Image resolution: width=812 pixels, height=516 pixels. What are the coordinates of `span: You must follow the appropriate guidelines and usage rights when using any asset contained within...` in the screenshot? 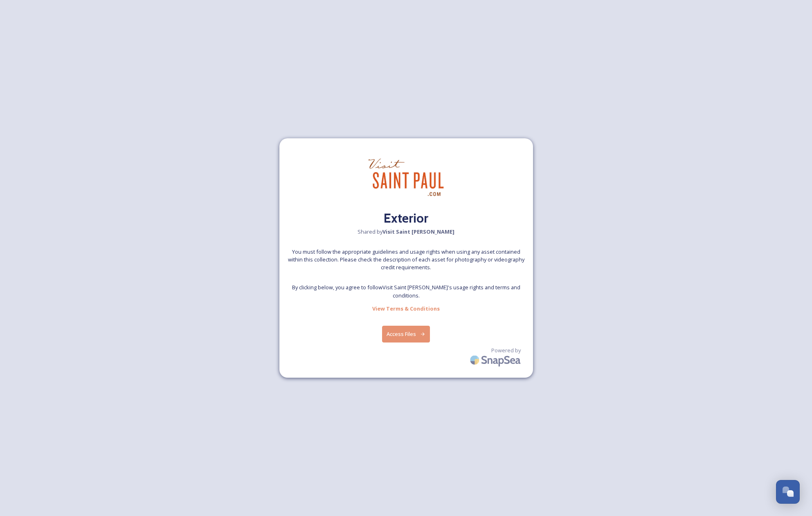 It's located at (406, 260).